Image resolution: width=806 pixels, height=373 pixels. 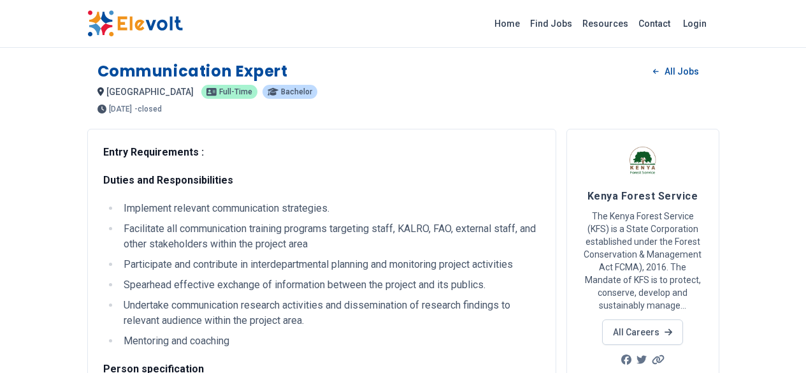 I want to click on a: Login, so click(x=694, y=24).